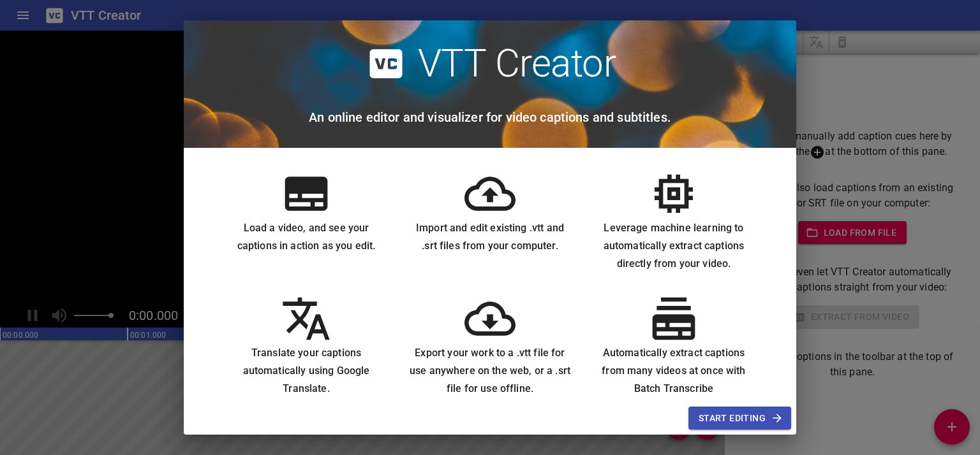 The width and height of the screenshot is (980, 455). What do you see at coordinates (306, 371) in the screenshot?
I see `h6: Translate your captions automatically using Google Translate.` at bounding box center [306, 371].